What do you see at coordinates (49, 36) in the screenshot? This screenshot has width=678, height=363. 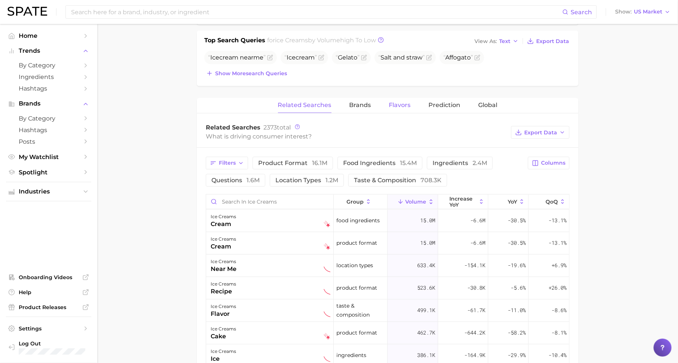 I see `span: Home` at bounding box center [49, 36].